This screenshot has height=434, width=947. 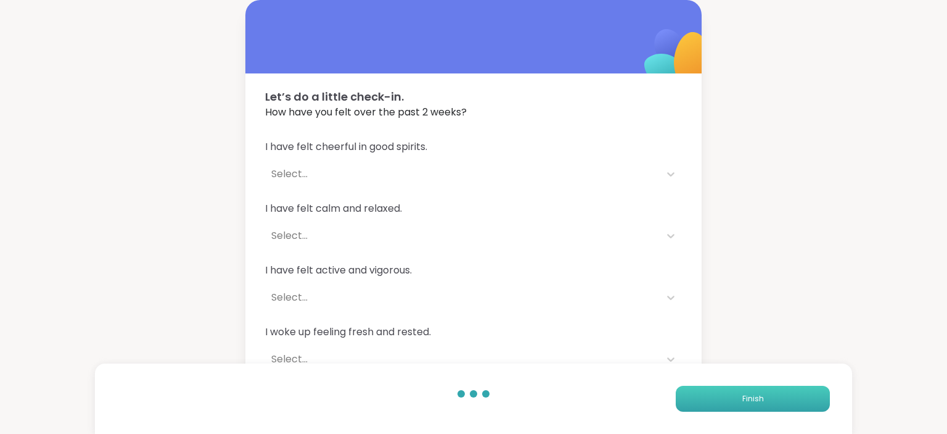 What do you see at coordinates (753, 398) in the screenshot?
I see `span: Finish` at bounding box center [753, 398].